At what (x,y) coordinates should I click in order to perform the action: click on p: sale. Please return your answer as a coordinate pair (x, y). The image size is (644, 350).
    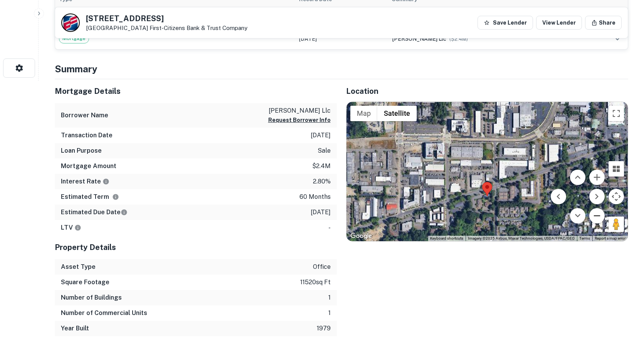
    Looking at the image, I should click on (324, 151).